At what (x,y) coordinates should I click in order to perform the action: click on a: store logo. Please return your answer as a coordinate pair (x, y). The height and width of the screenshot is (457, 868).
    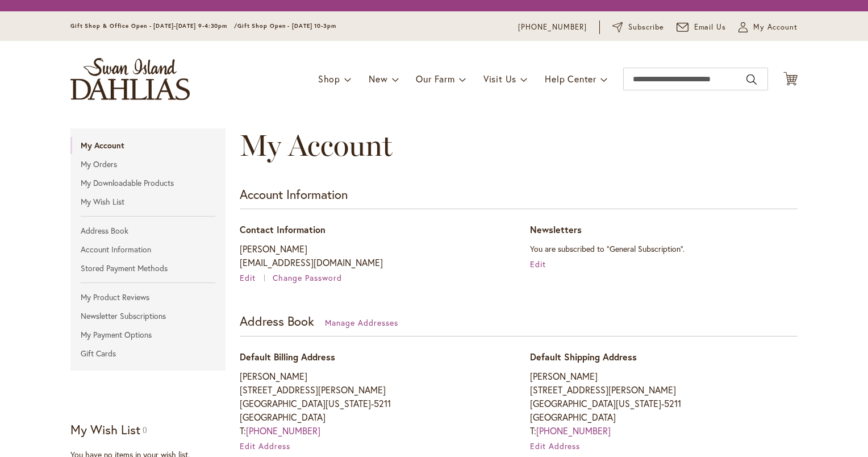
    Looking at the image, I should click on (130, 79).